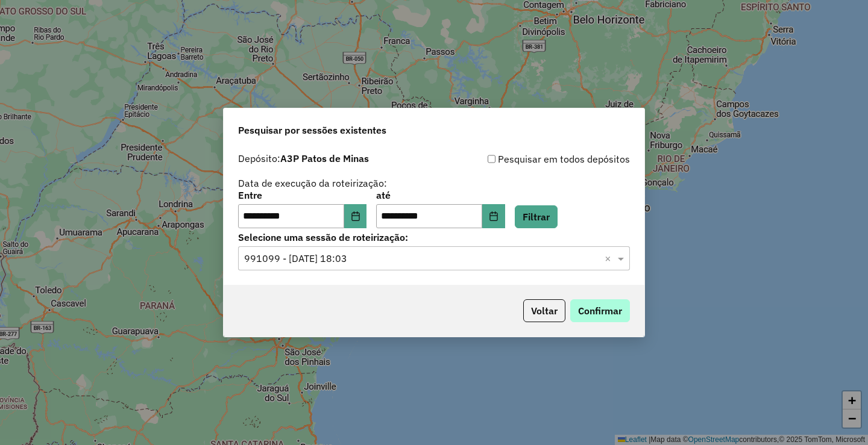 This screenshot has height=445, width=868. Describe the element at coordinates (599, 311) in the screenshot. I see `button: Confirmar` at that location.